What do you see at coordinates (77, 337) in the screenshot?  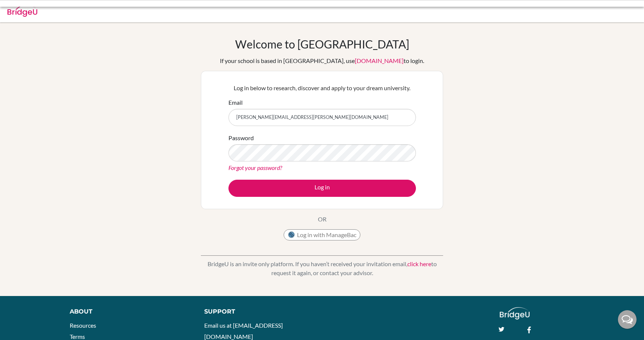 I see `a: Terms` at bounding box center [77, 337].